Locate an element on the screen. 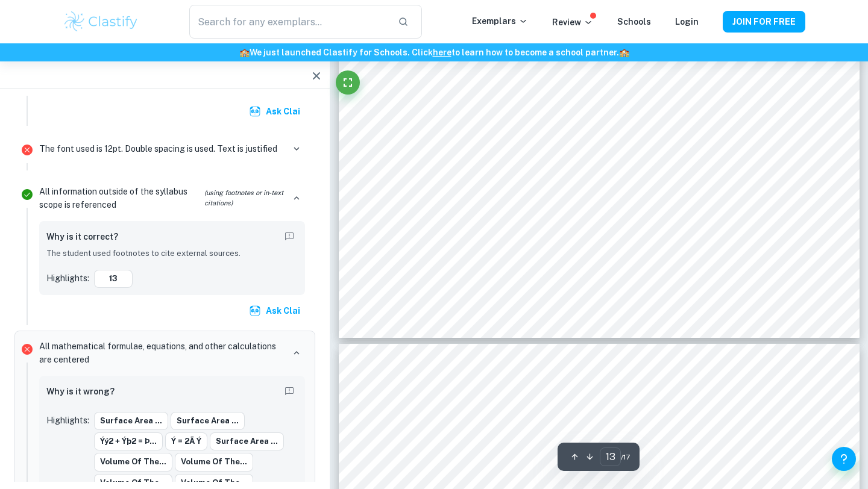 The image size is (868, 489). button: ýý2 + ýþ2 = þ... is located at coordinates (128, 441).